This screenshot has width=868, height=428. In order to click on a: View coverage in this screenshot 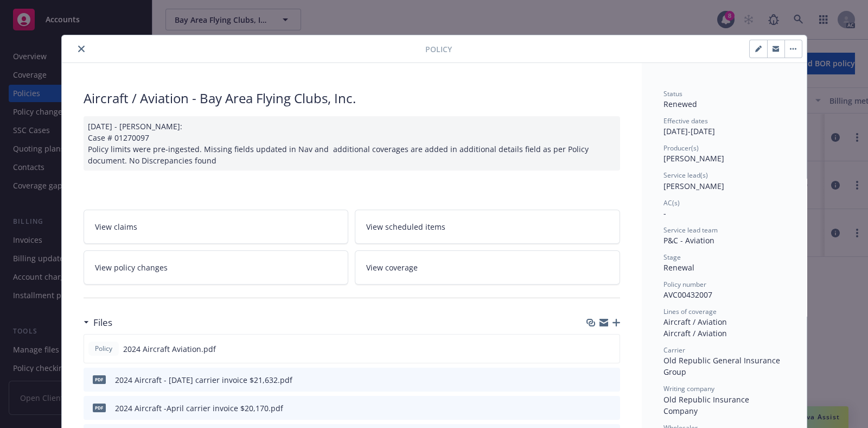, I will do `click(488, 267)`.